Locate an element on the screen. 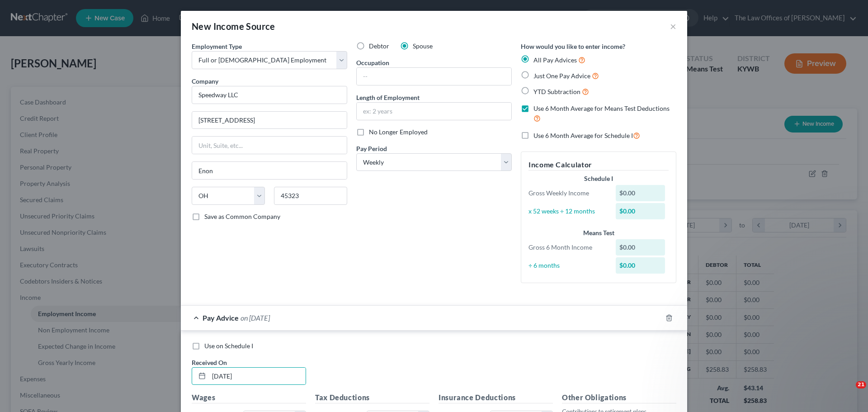 This screenshot has width=868, height=412. span: Use on Schedule I is located at coordinates (229, 345).